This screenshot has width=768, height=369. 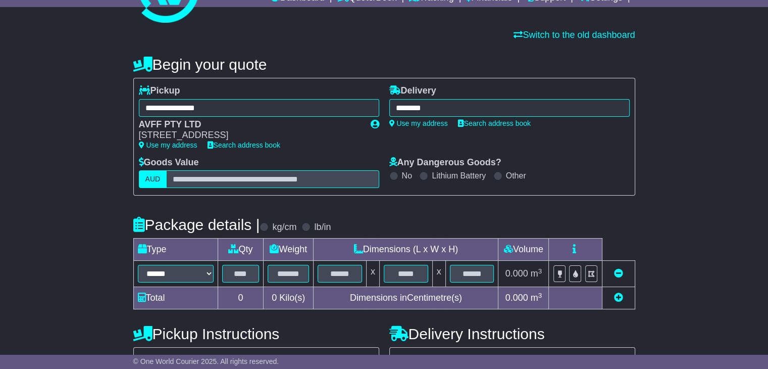 What do you see at coordinates (574, 35) in the screenshot?
I see `a: Switch to the old dashboard` at bounding box center [574, 35].